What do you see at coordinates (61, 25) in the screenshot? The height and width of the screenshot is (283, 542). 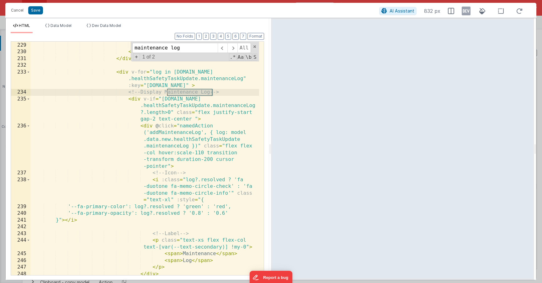 I see `span: Data Model` at bounding box center [61, 25].